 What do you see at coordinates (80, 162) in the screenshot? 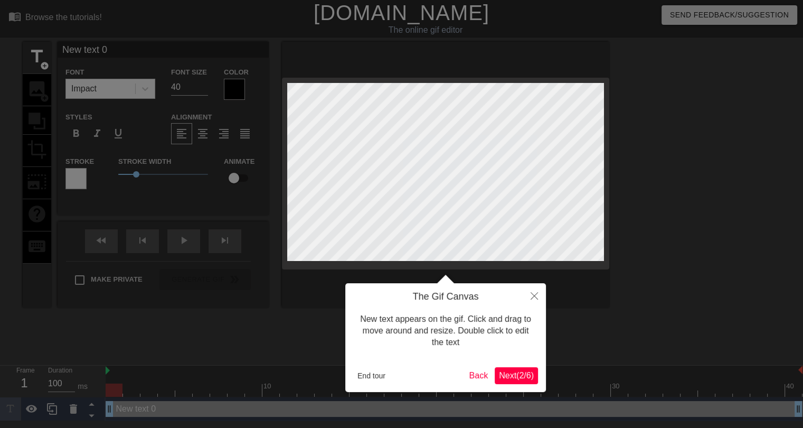
I see `label: Stroke` at bounding box center [80, 162].